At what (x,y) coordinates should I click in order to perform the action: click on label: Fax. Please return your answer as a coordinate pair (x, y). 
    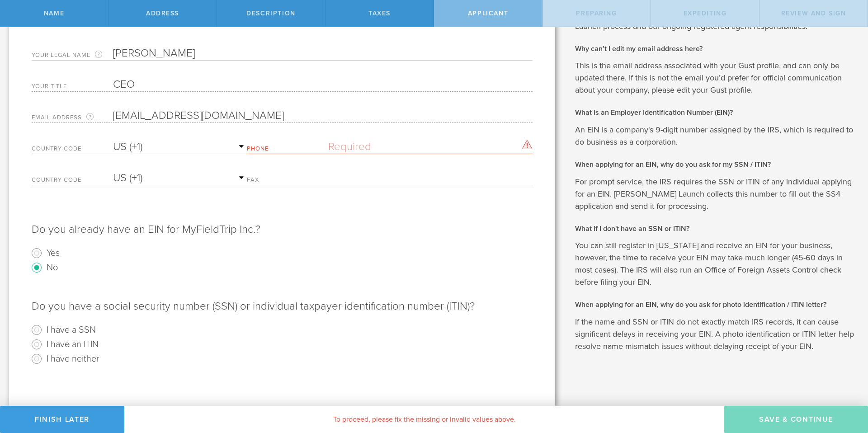
    Looking at the image, I should click on (288, 181).